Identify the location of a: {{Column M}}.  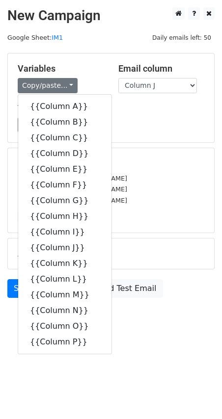
(65, 295).